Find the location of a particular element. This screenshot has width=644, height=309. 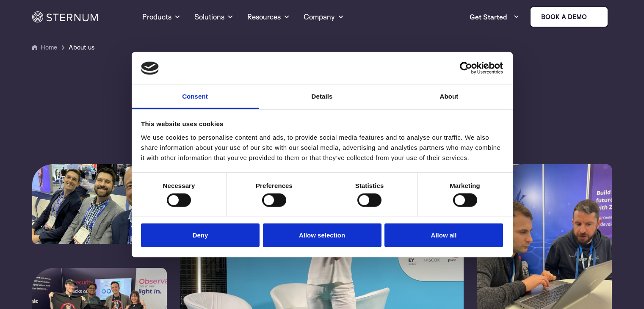

a: Usercentrics Cookiebot - opens in a new window is located at coordinates (466, 68).